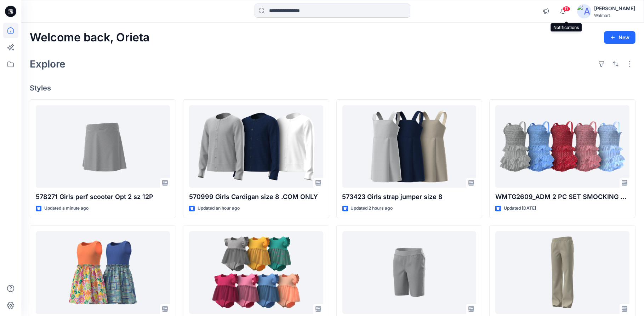  What do you see at coordinates (409, 197) in the screenshot?
I see `p: 573423 Girls strap jumper size 8` at bounding box center [409, 197].